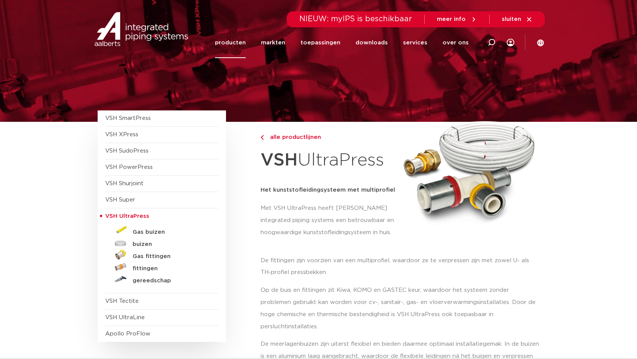 The image size is (637, 359). What do you see at coordinates (127, 151) in the screenshot?
I see `a: VSH SudoPress` at bounding box center [127, 151].